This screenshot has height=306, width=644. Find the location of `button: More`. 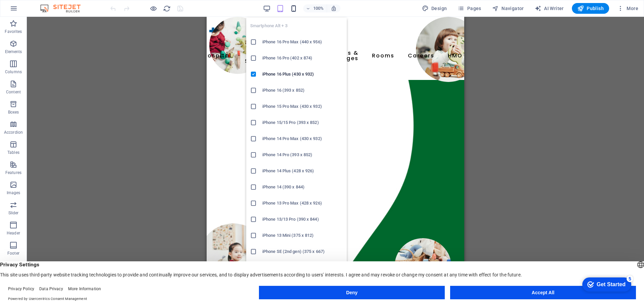

button: More is located at coordinates (627, 8).